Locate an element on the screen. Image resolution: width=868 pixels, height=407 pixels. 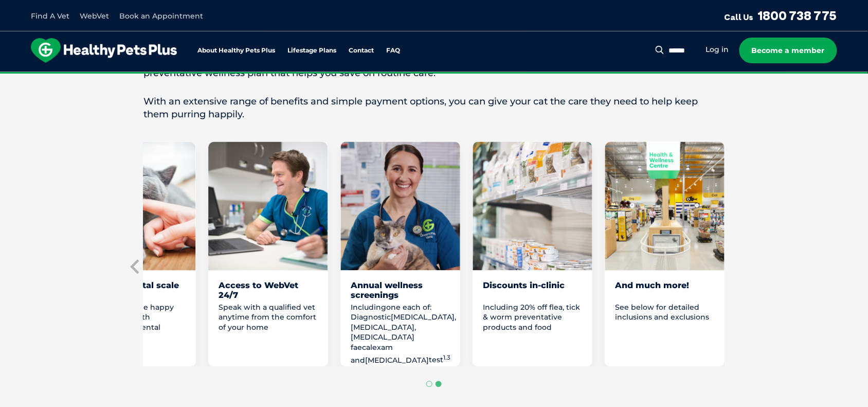
a: FAQ is located at coordinates (393, 51).